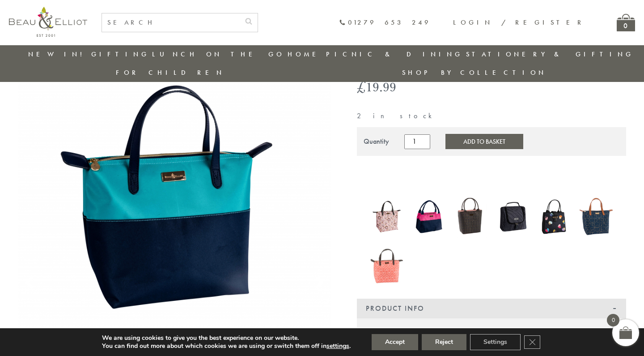 This screenshot has height=356, width=644. What do you see at coordinates (120, 54) in the screenshot?
I see `a: Gifting` at bounding box center [120, 54].